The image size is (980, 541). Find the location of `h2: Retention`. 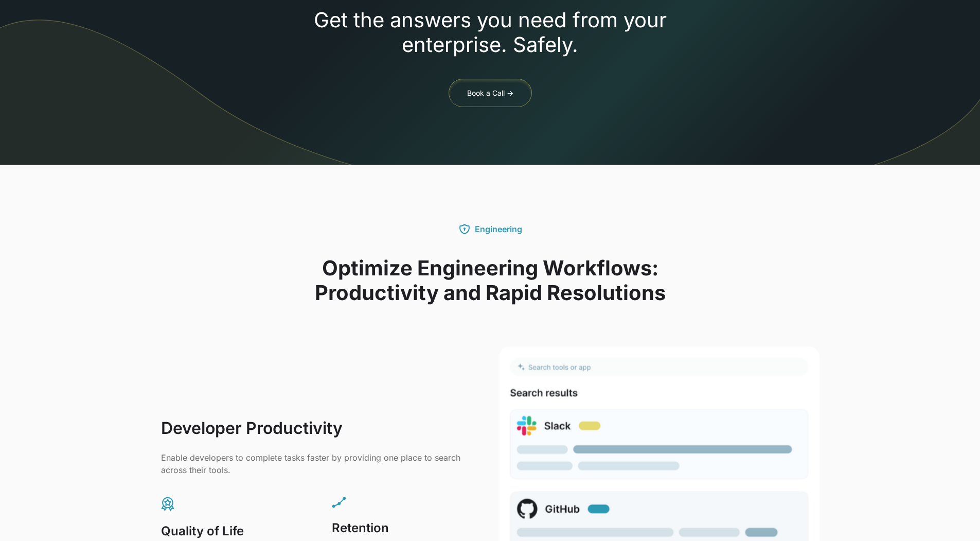

h2: Retention is located at coordinates (401, 528).